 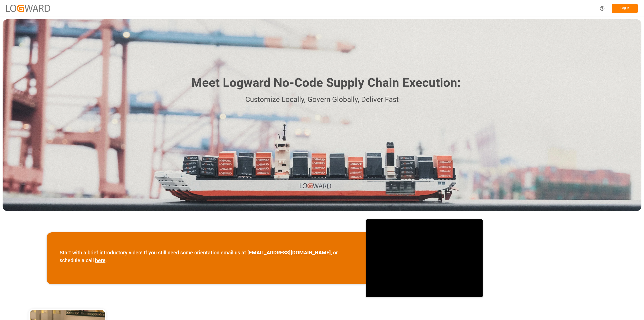 I want to click on button: Log In, so click(x=625, y=8).